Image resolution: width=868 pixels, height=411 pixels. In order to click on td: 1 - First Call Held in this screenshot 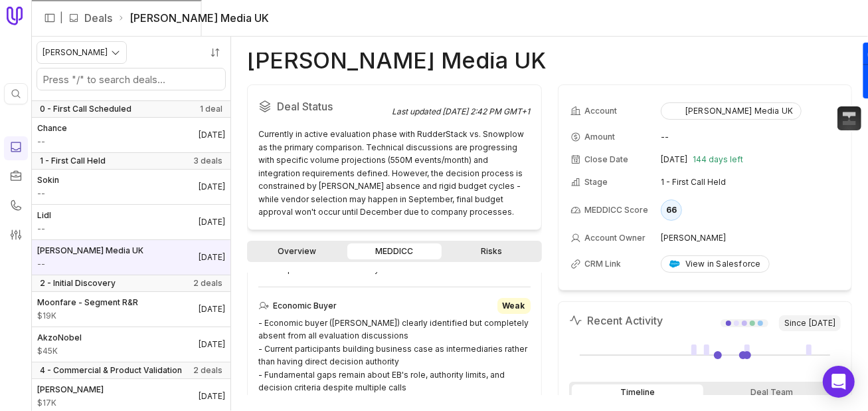, I will do `click(750, 182)`.